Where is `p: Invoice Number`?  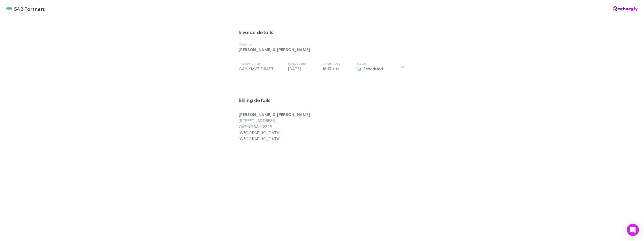
p: Invoice Number is located at coordinates (261, 63).